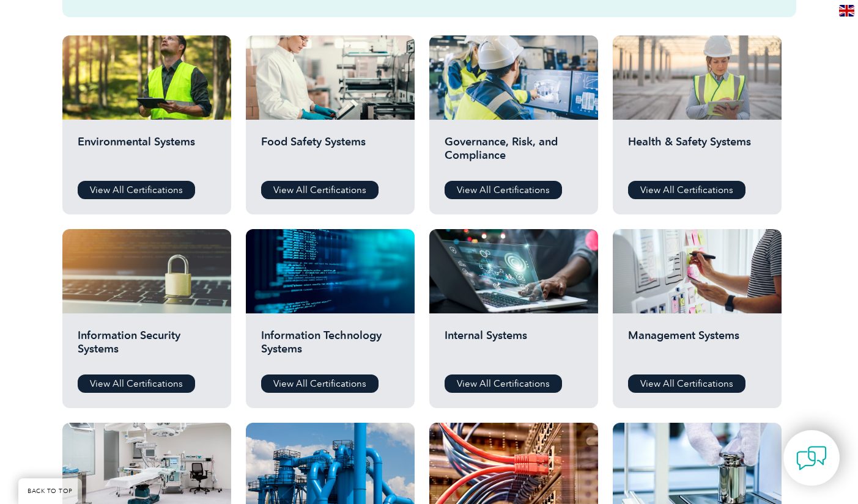 This screenshot has width=858, height=504. What do you see at coordinates (513, 153) in the screenshot?
I see `h2: Governance, Risk, and Compliance` at bounding box center [513, 153].